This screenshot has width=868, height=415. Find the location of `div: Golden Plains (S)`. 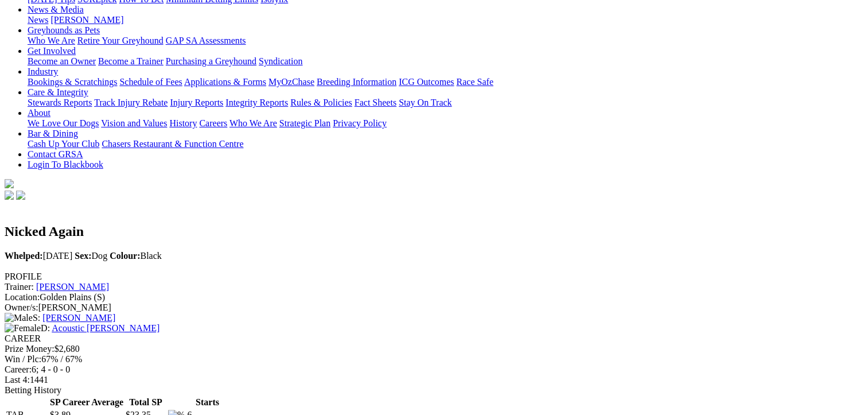

div: Golden Plains (S) is located at coordinates (434, 297).